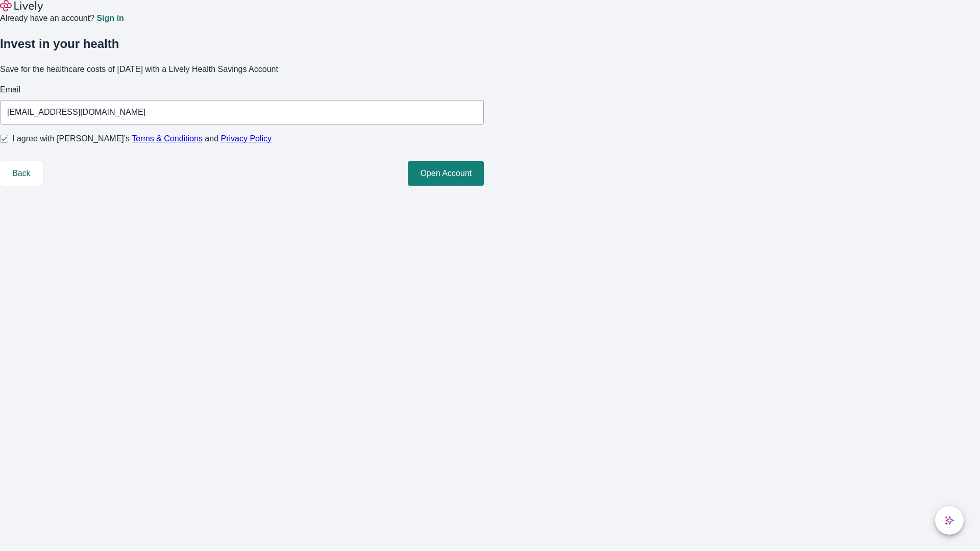 This screenshot has height=551, width=980. Describe the element at coordinates (446, 174) in the screenshot. I see `button: Open Account` at that location.